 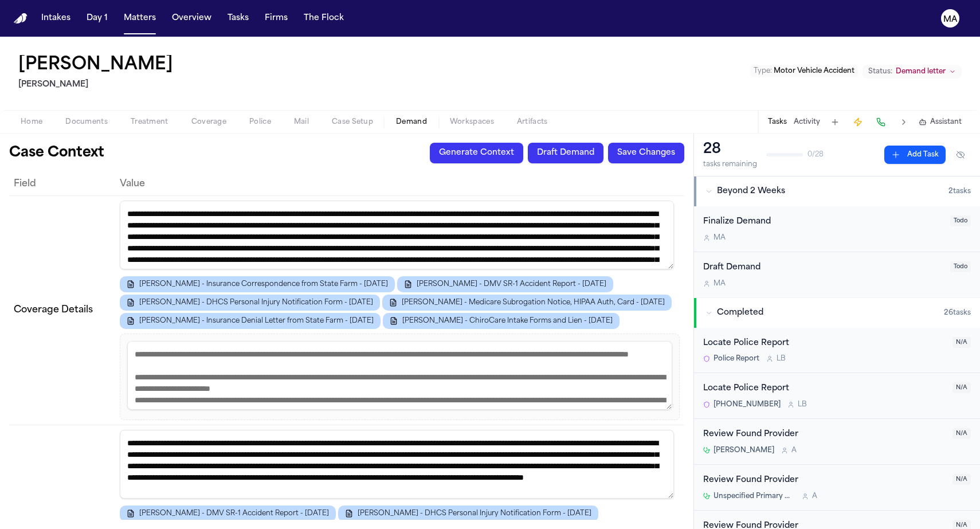 I want to click on span: Beyond 2 Weeks, so click(x=751, y=191).